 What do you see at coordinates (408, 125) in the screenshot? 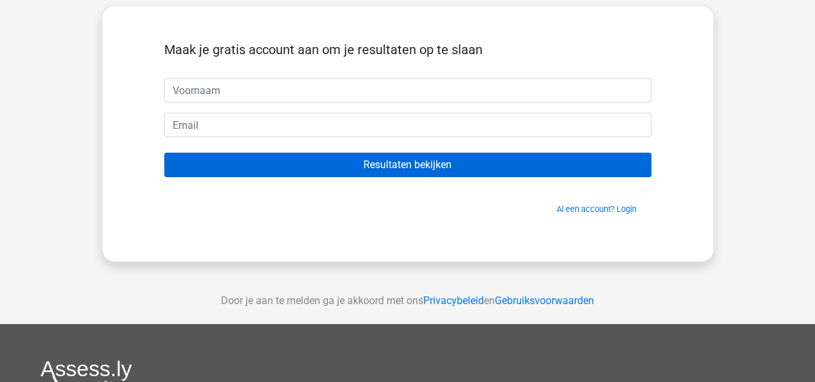
I see `input: Email` at bounding box center [408, 125].